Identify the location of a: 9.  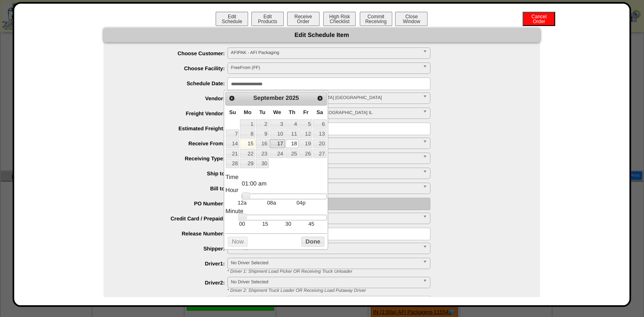
(262, 134).